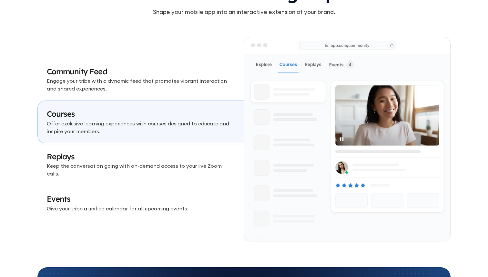 The height and width of the screenshot is (277, 488). What do you see at coordinates (347, 139) in the screenshot?
I see `img: An illustration of Courses Page` at bounding box center [347, 139].